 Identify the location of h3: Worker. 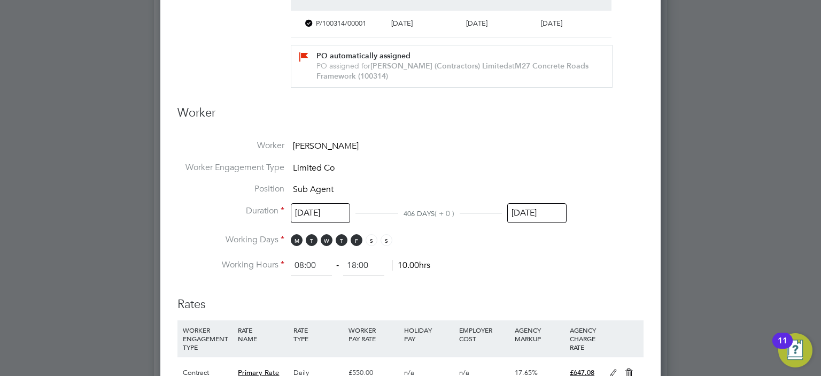
(410, 117).